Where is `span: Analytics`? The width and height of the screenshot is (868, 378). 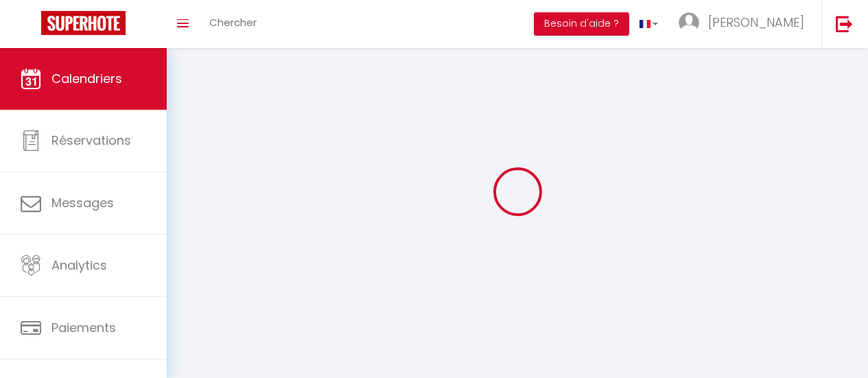 span: Analytics is located at coordinates (79, 265).